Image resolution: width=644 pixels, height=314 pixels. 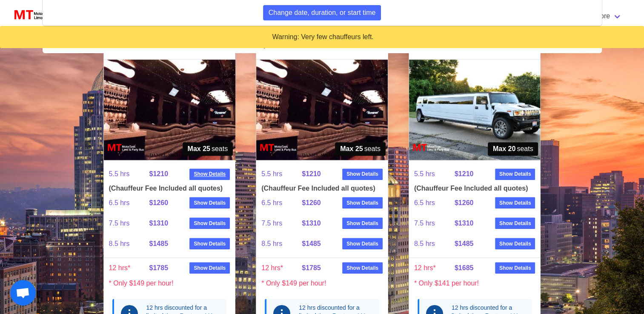 What do you see at coordinates (23, 293) in the screenshot?
I see `div: Open chat` at bounding box center [23, 293].